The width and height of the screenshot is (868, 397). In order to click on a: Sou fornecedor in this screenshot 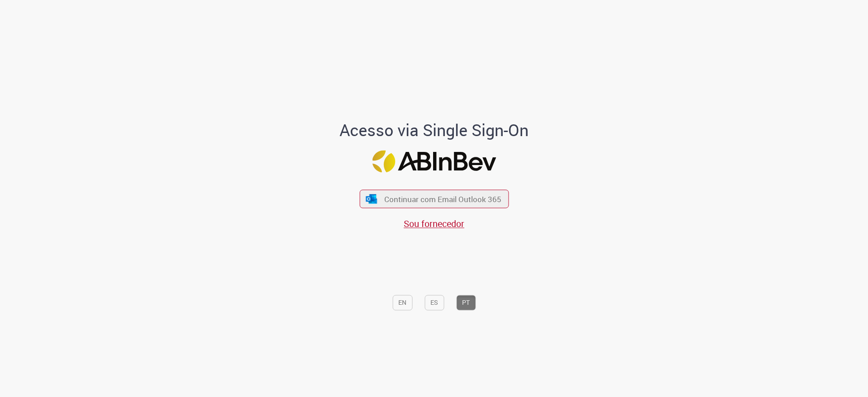, I will do `click(434, 224)`.